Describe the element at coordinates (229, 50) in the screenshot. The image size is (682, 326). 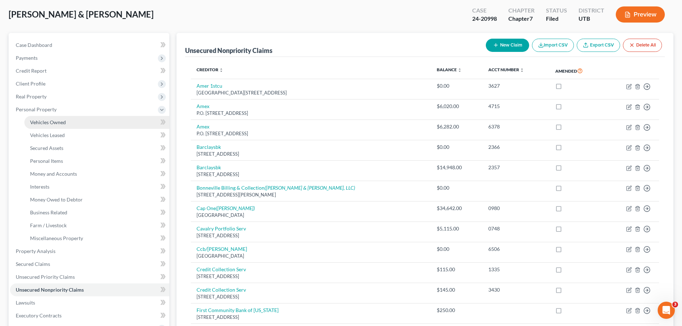
I see `div: Unsecured Nonpriority Claims` at that location.